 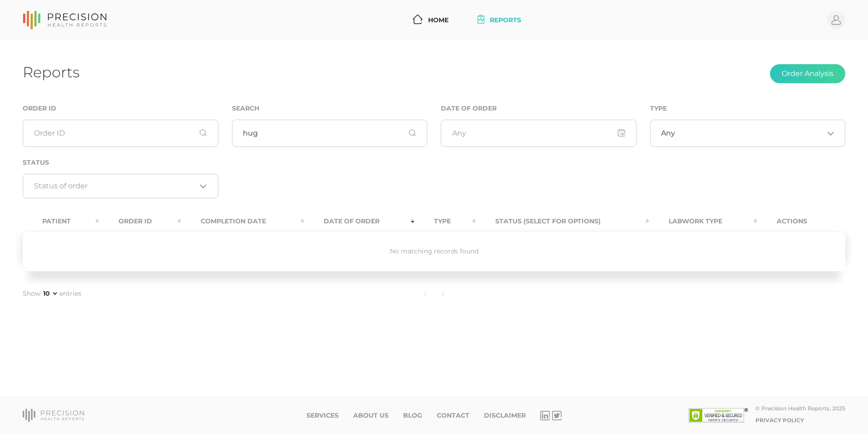 What do you see at coordinates (140, 221) in the screenshot?
I see `th: Order ID : activate to sort column ascending` at bounding box center [140, 221].